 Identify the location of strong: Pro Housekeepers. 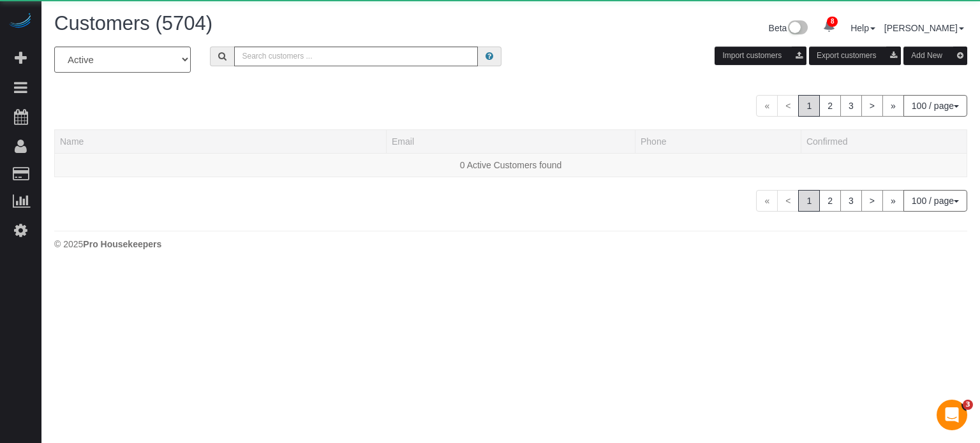
(122, 244).